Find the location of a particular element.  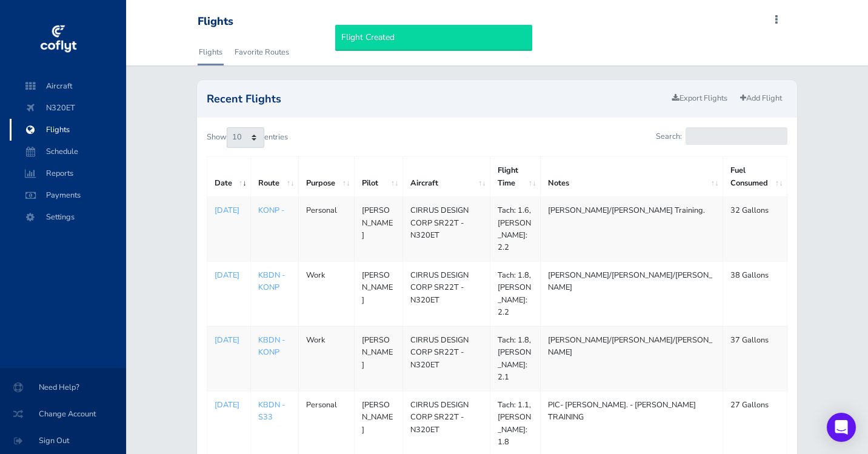

div: Flights is located at coordinates (215, 22).